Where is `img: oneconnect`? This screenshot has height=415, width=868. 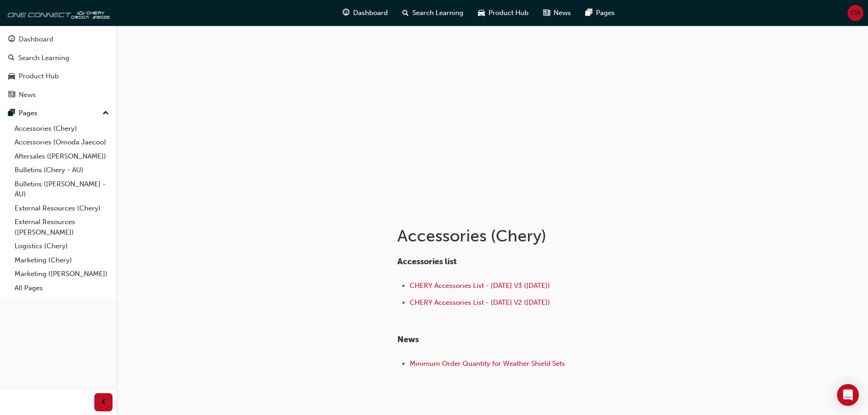
img: oneconnect is located at coordinates (57, 13).